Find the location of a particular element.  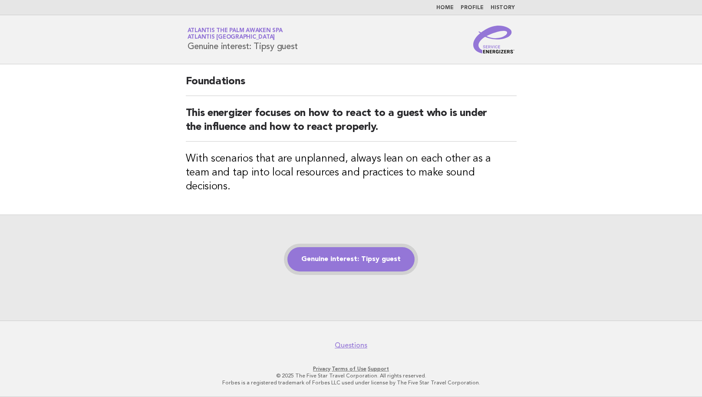

a: Profile is located at coordinates (472, 8).